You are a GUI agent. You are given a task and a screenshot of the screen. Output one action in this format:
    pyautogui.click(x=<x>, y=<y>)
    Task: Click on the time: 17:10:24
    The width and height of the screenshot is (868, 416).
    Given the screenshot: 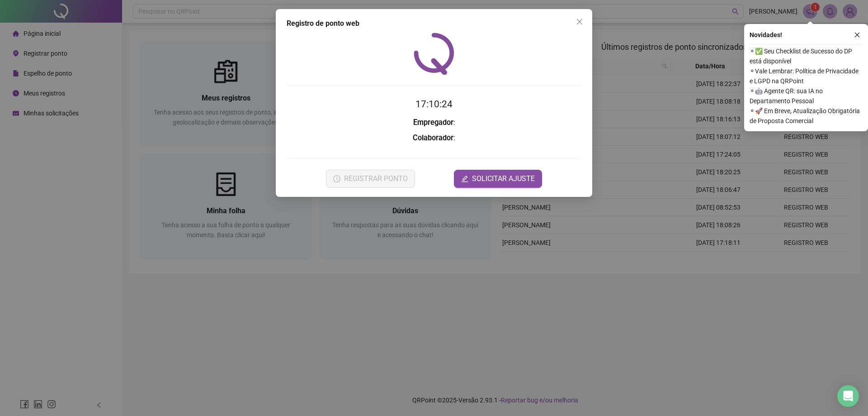 What is the action you would take?
    pyautogui.click(x=434, y=104)
    